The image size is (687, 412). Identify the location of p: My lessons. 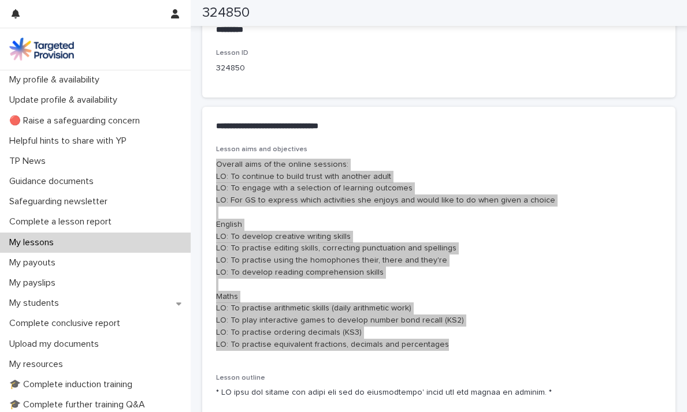
(33, 243).